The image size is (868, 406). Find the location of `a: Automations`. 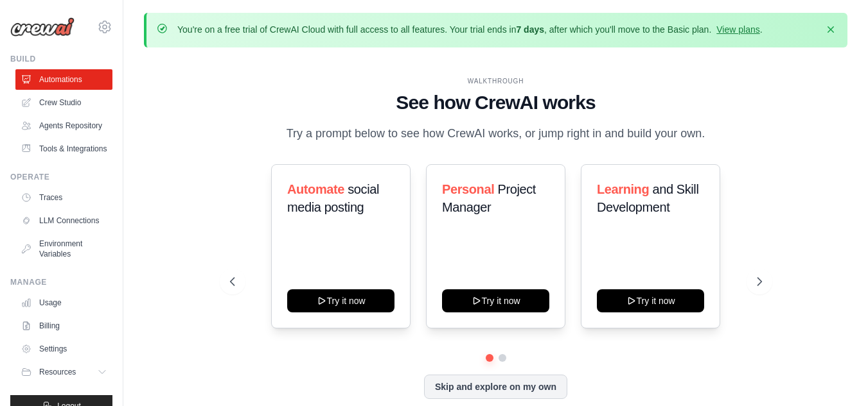

a: Automations is located at coordinates (64, 80).